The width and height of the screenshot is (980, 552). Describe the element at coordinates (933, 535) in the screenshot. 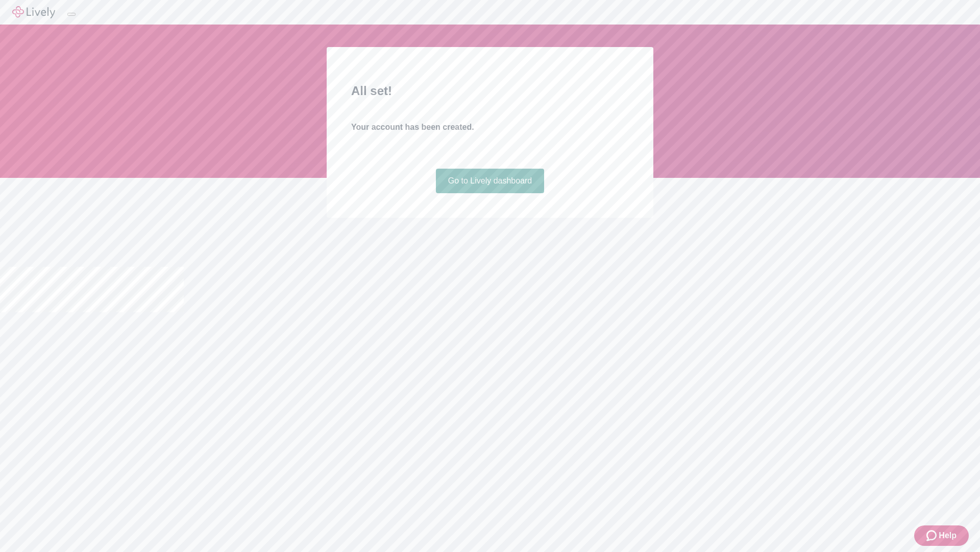

I see `svg: Zendesk support icon` at that location.